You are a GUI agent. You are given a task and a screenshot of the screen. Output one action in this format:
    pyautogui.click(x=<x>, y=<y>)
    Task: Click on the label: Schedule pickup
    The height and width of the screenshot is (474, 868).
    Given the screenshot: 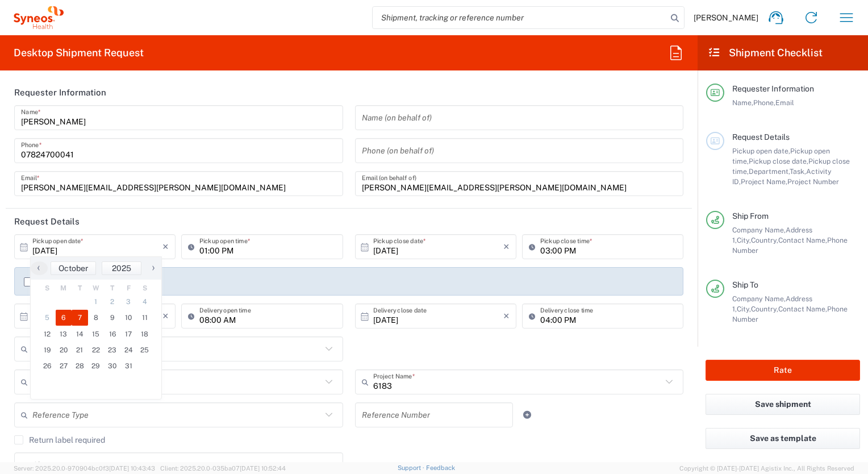 What is the action you would take?
    pyautogui.click(x=61, y=282)
    